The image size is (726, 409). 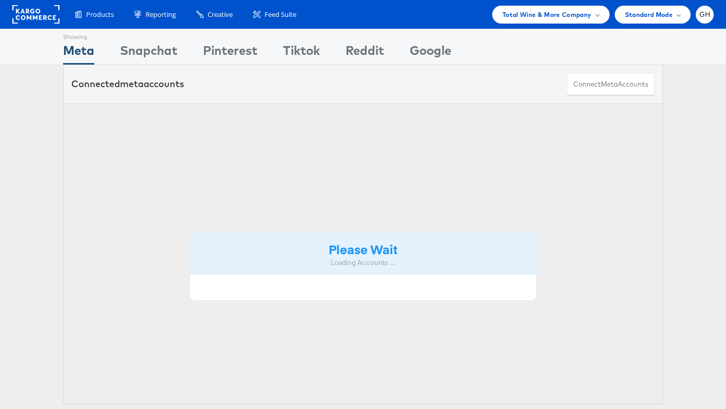 I want to click on div: Connected accounts, so click(x=128, y=84).